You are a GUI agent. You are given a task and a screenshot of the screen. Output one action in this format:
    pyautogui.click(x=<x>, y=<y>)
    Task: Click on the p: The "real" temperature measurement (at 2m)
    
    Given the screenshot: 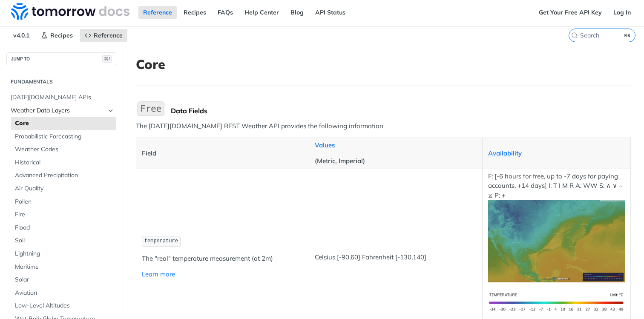 What is the action you would take?
    pyautogui.click(x=222, y=259)
    